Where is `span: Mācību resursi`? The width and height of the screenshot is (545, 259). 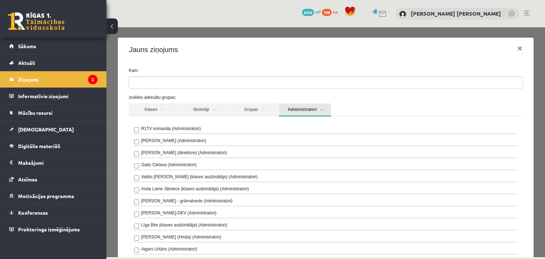 span: Mācību resursi is located at coordinates (35, 113).